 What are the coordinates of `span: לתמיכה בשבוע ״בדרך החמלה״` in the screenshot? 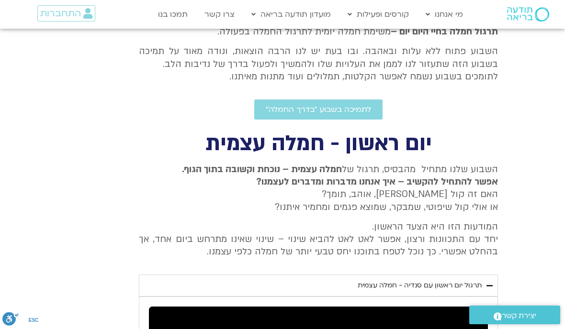 It's located at (318, 110).